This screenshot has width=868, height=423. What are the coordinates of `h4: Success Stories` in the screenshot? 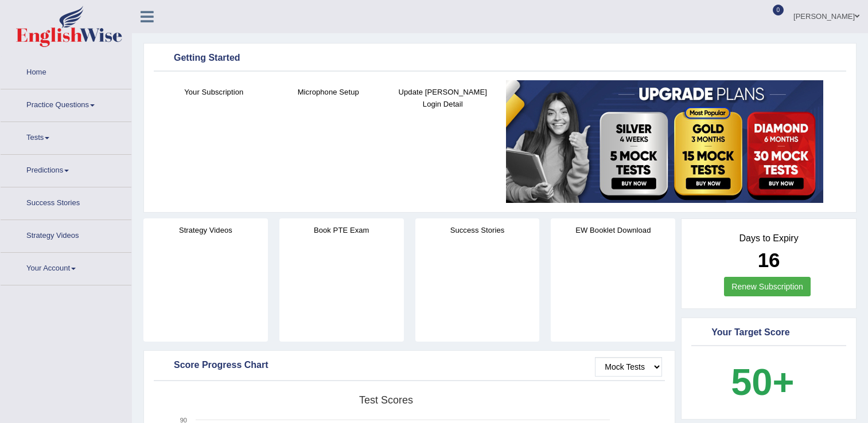 It's located at (478, 230).